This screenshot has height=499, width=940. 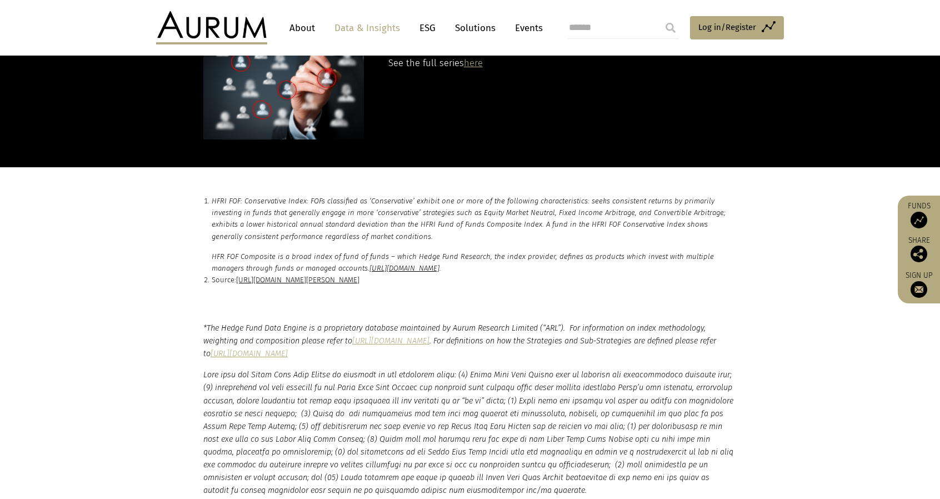 I want to click on a: Solutions, so click(x=475, y=28).